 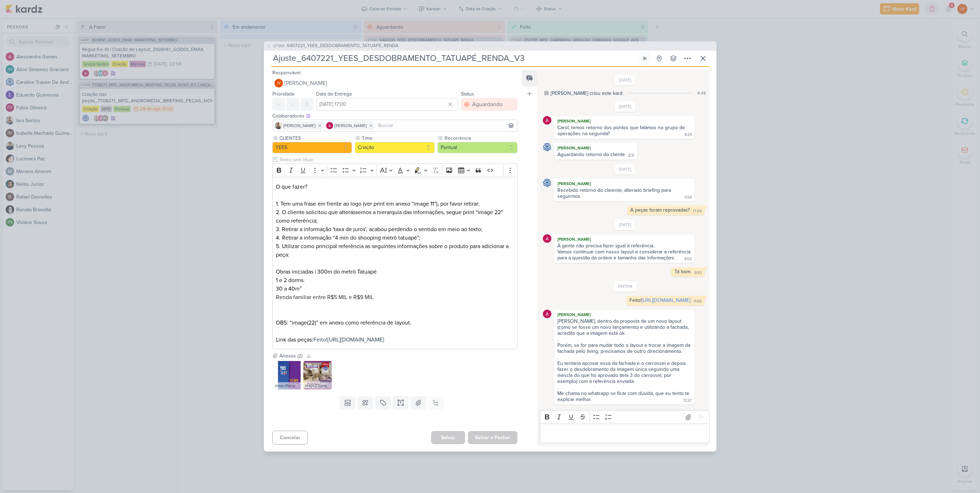 I want to click on span: Renda familiar entre R$5 MIL e R$9 MIL, so click(x=325, y=297).